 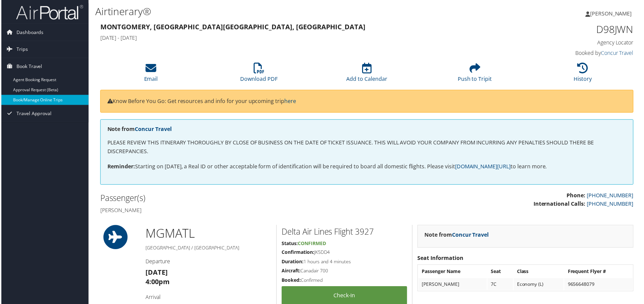 I want to click on h2: Delta Air Lines Flight 3927, so click(x=344, y=233).